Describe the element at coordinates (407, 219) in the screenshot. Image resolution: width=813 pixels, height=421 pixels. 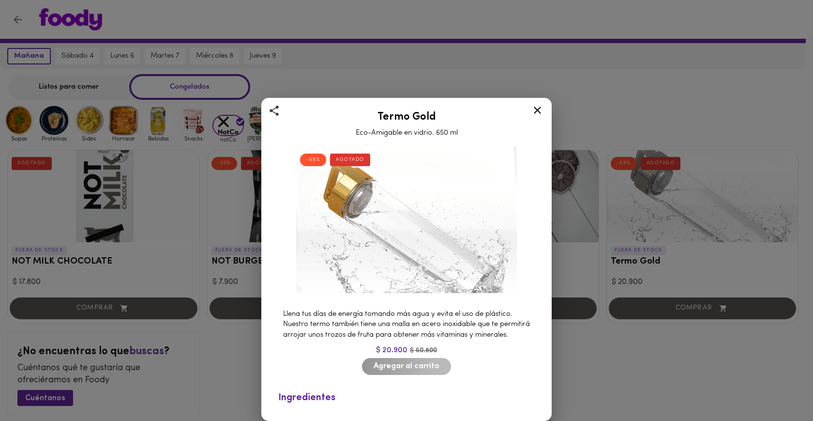
I see `img: Termo Gold` at that location.